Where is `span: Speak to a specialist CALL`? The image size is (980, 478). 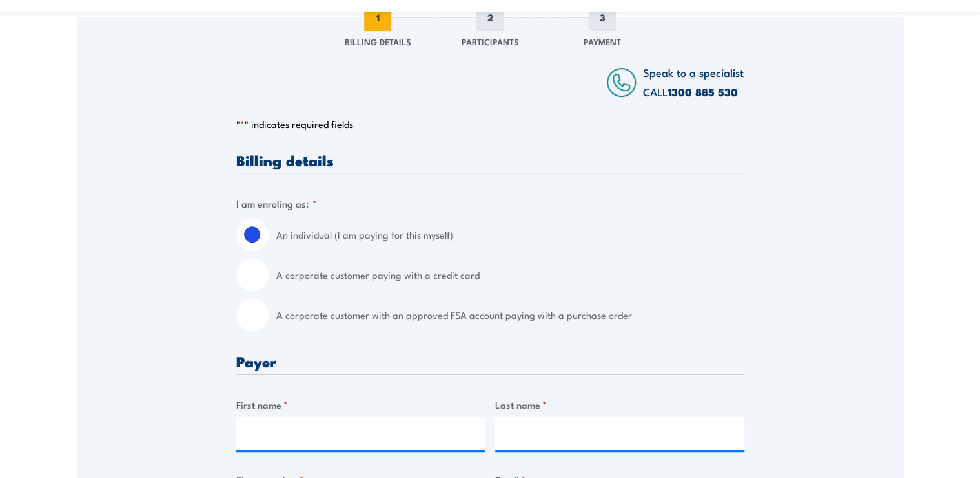 span: Speak to a specialist CALL is located at coordinates (693, 81).